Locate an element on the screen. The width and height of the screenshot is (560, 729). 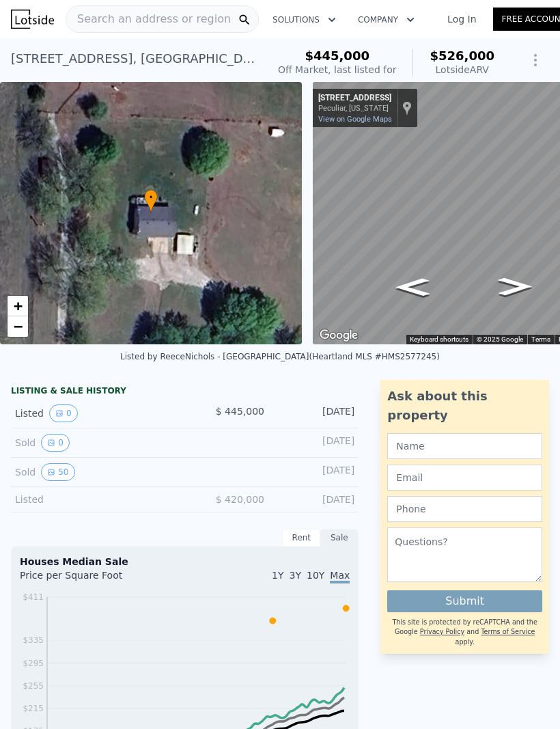
span: $ 420,000 is located at coordinates (240, 500).